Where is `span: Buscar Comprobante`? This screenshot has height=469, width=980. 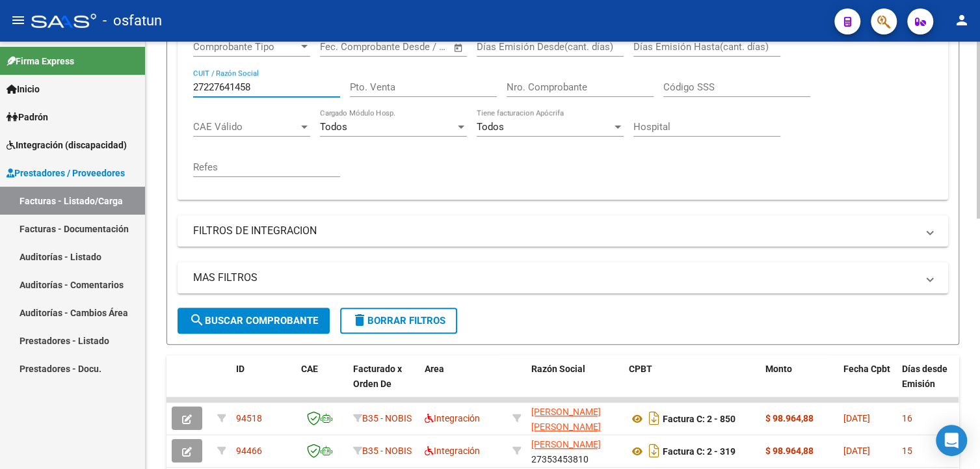 span: Buscar Comprobante is located at coordinates (254, 320).